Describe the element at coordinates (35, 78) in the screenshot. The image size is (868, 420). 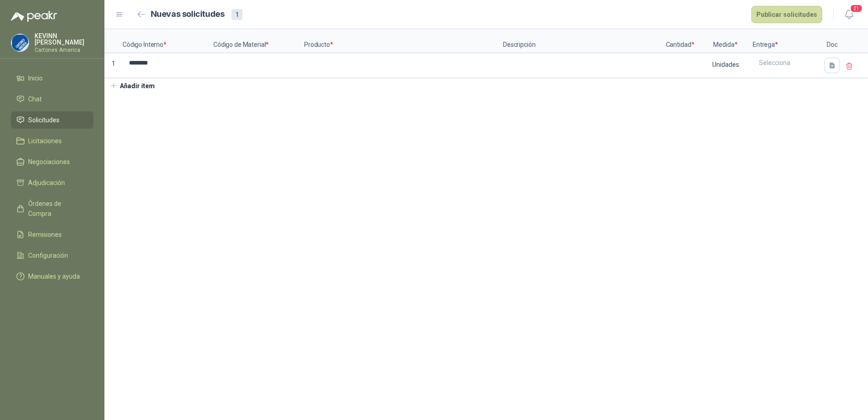
I see `span: Inicio` at that location.